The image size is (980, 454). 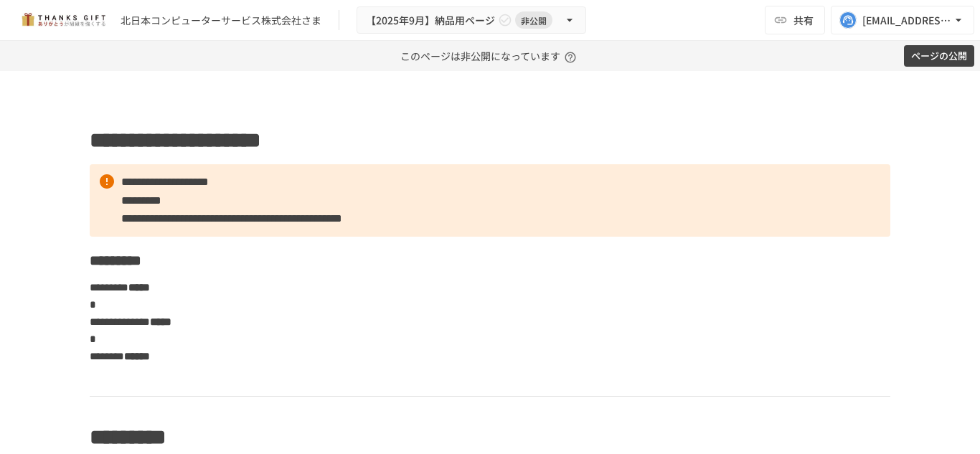 I want to click on button: 共有, so click(x=796, y=20).